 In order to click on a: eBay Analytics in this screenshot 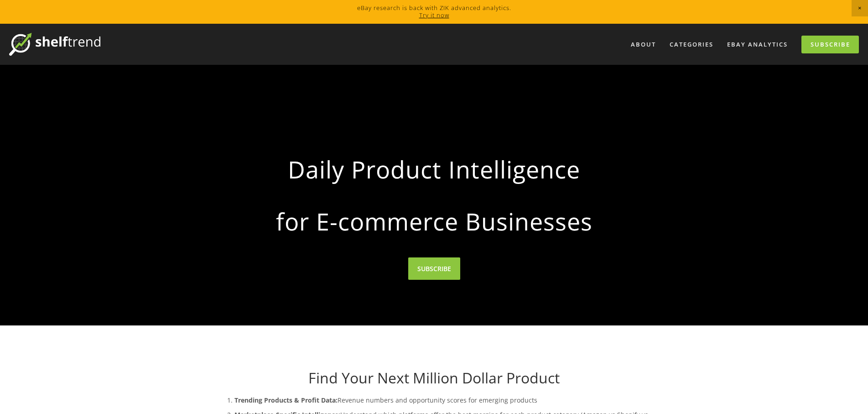, I will do `click(757, 44)`.